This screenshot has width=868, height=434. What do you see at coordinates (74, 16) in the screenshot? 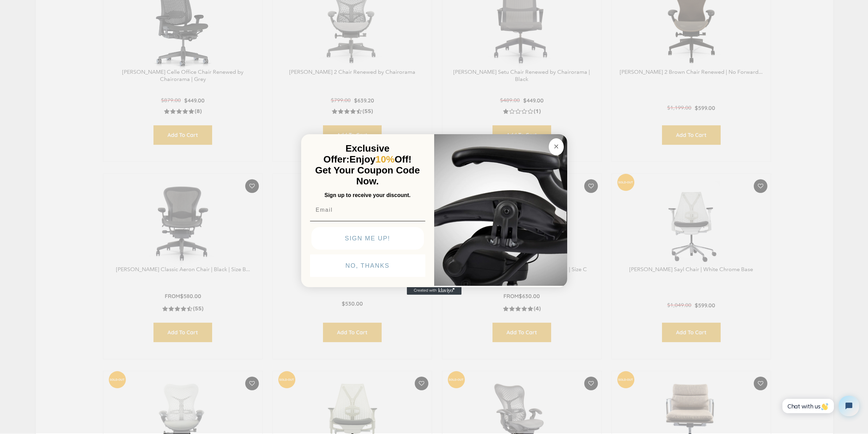
I see `button: Open chat widget` at bounding box center [74, 16].